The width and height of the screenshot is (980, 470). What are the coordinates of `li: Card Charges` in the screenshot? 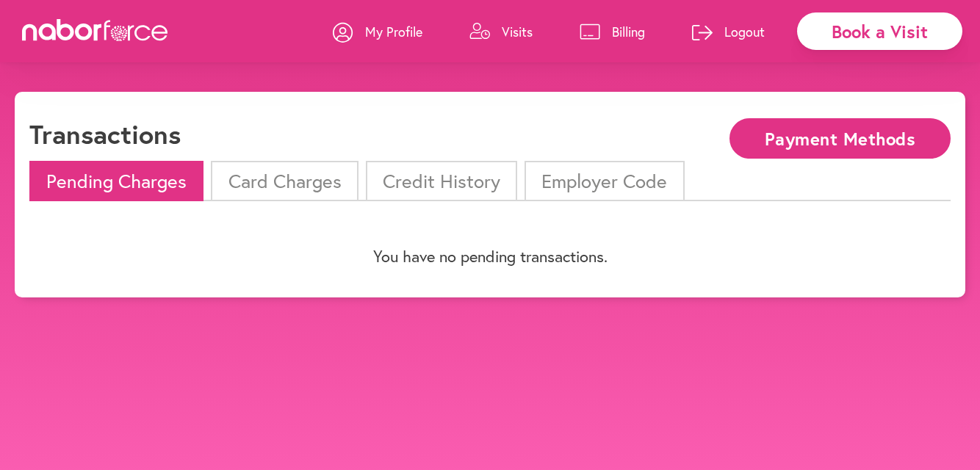 It's located at (284, 181).